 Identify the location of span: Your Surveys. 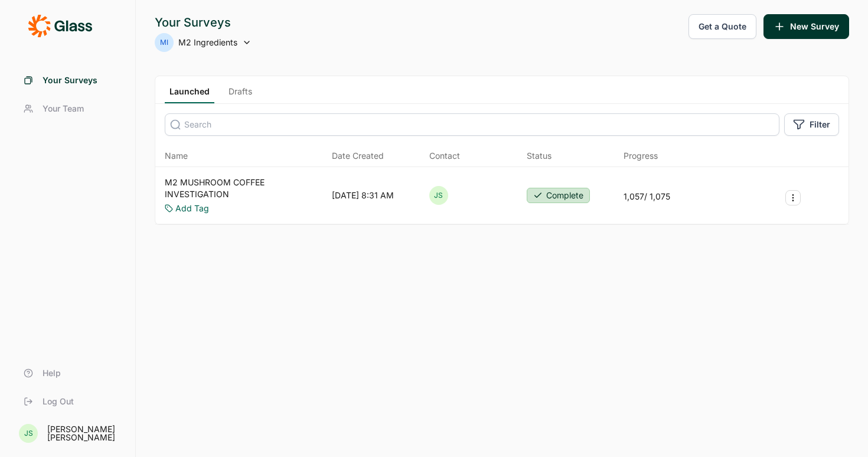
(70, 80).